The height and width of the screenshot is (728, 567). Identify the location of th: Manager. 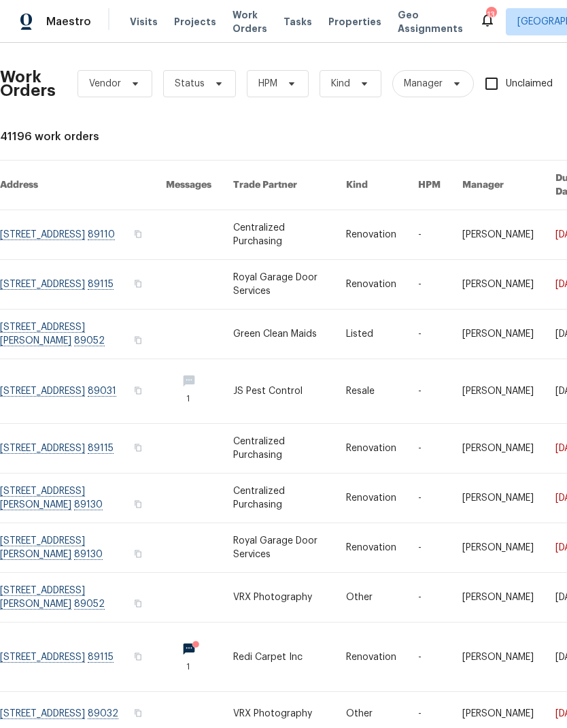
(497, 185).